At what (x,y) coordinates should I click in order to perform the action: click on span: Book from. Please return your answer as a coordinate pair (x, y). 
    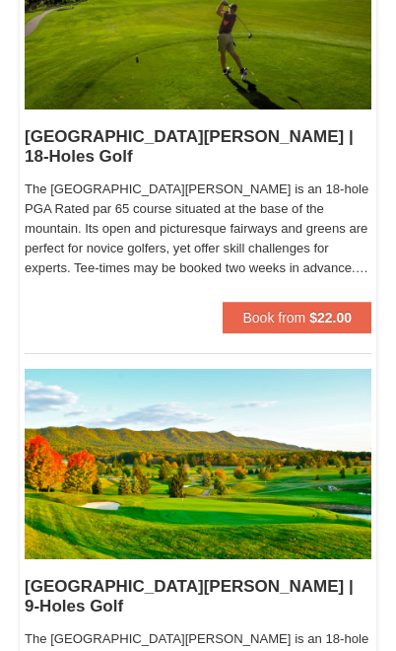
    Looking at the image, I should click on (274, 317).